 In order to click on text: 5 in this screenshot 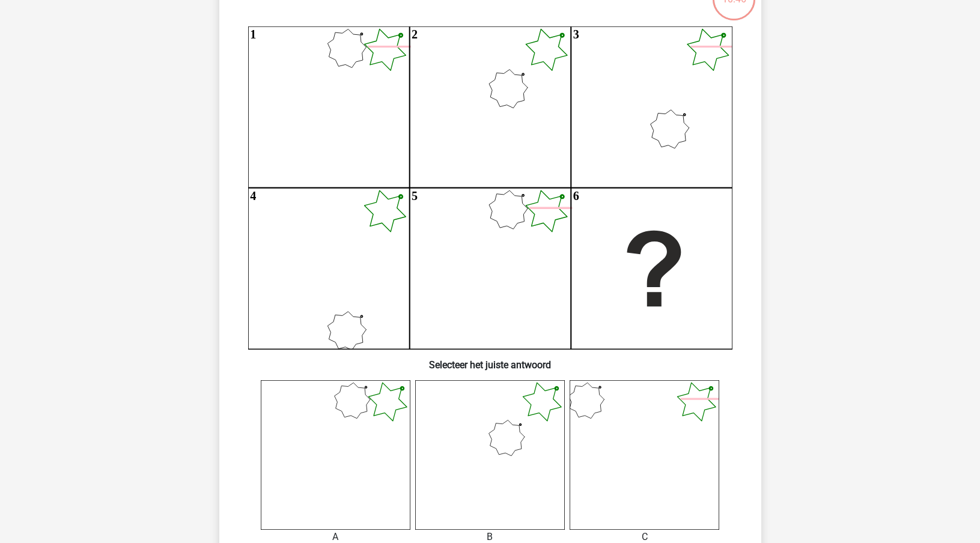, I will do `click(415, 196)`.